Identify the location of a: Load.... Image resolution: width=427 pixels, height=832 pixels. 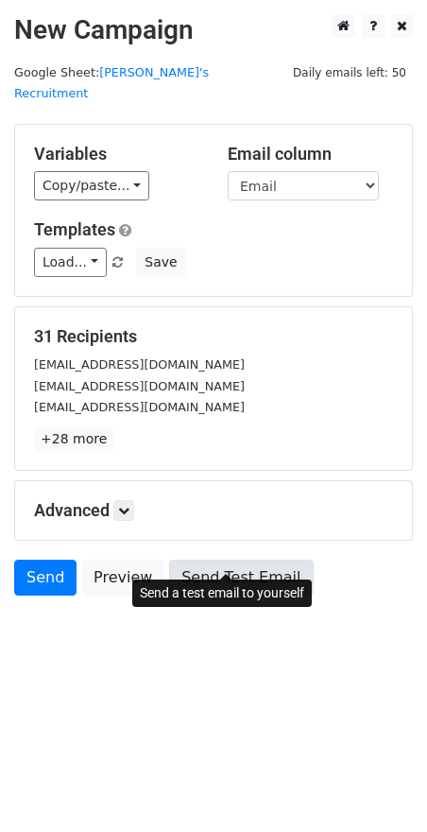
(70, 262).